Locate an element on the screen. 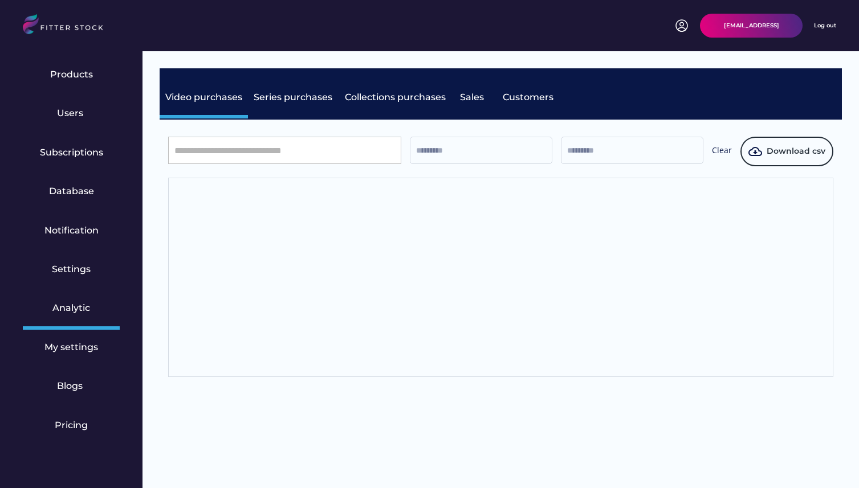 The width and height of the screenshot is (859, 488). div: Database is located at coordinates (71, 191).